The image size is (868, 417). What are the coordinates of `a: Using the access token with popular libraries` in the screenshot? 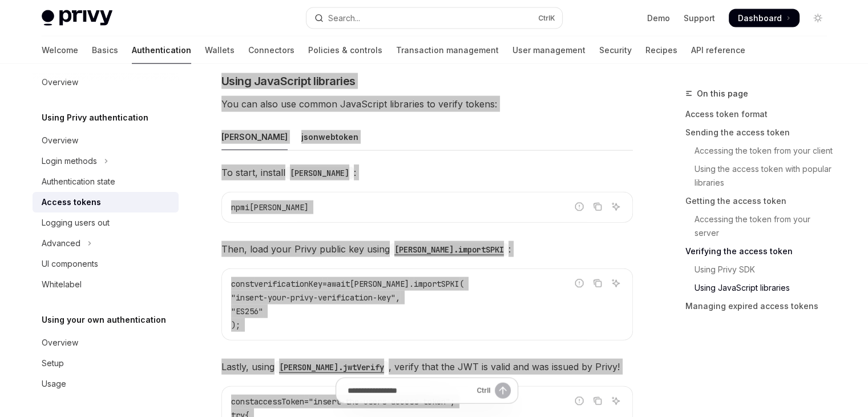 It's located at (760, 176).